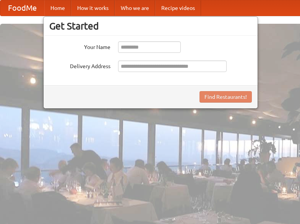  I want to click on label: Your Name, so click(80, 46).